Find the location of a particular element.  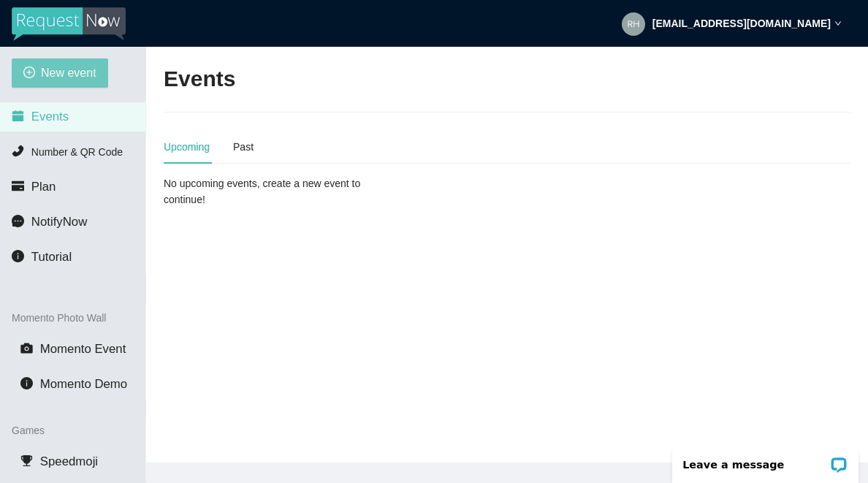

span: plus-circle is located at coordinates (29, 73).